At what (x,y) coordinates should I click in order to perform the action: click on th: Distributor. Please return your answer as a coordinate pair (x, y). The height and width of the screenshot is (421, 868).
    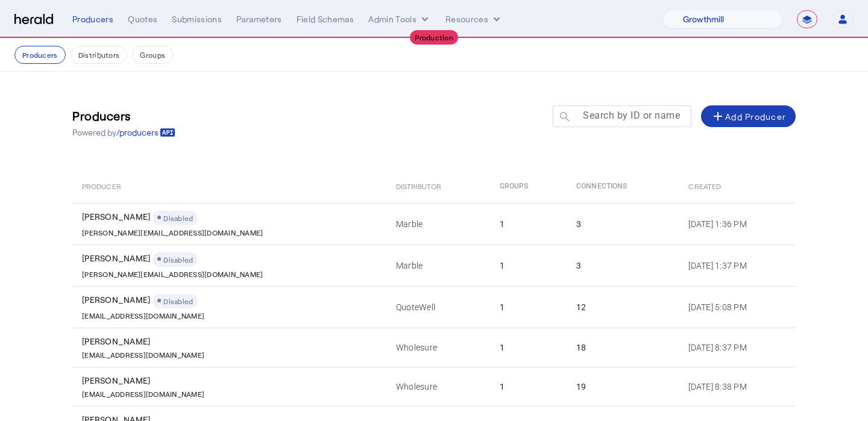
    Looking at the image, I should click on (438, 186).